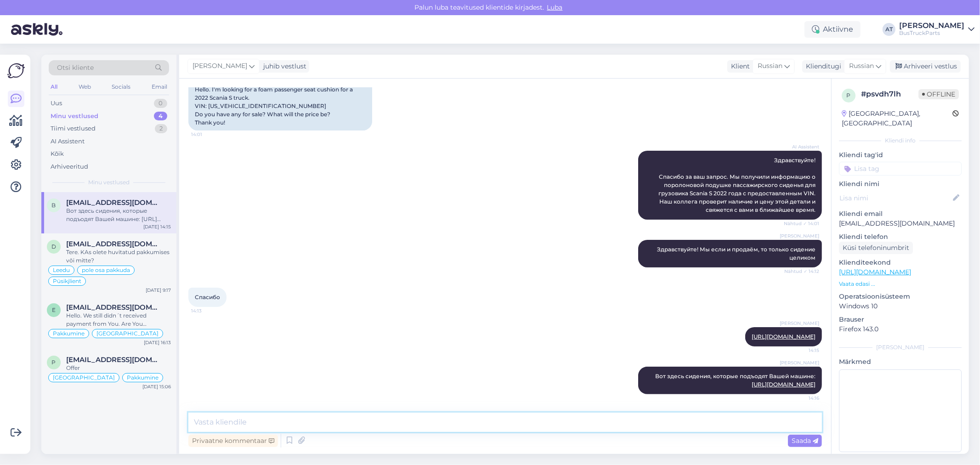 The width and height of the screenshot is (980, 465). Describe the element at coordinates (926, 66) in the screenshot. I see `div: Arhiveeri vestlus` at that location.